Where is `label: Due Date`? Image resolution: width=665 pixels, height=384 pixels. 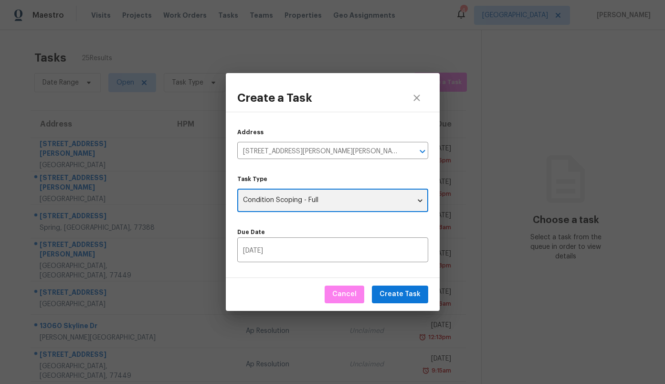
label: Due Date is located at coordinates (332, 232).